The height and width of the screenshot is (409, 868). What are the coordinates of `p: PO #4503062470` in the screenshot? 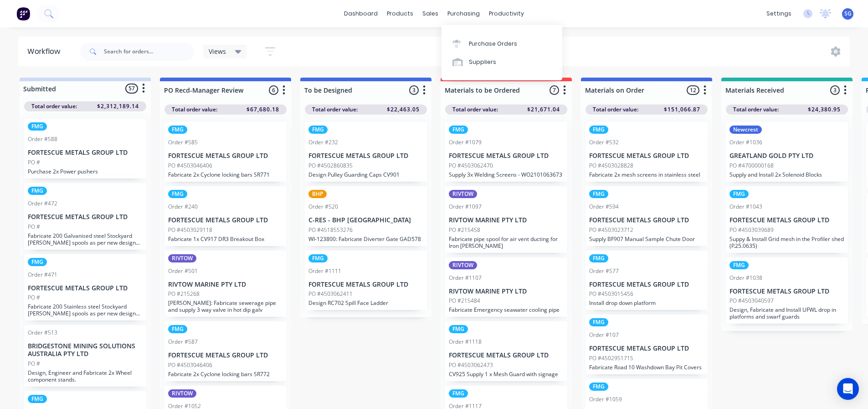 It's located at (471, 166).